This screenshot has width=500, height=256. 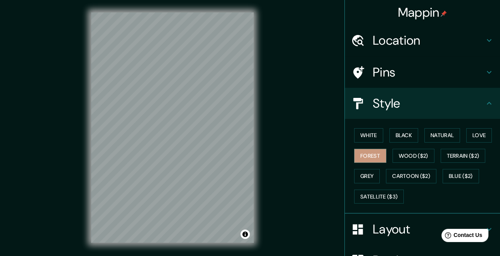 What do you see at coordinates (245, 234) in the screenshot?
I see `button: Toggle attribution` at bounding box center [245, 234].